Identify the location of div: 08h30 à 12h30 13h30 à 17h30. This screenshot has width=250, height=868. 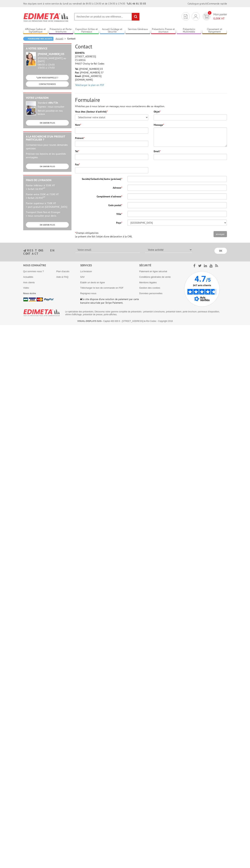
(53, 63).